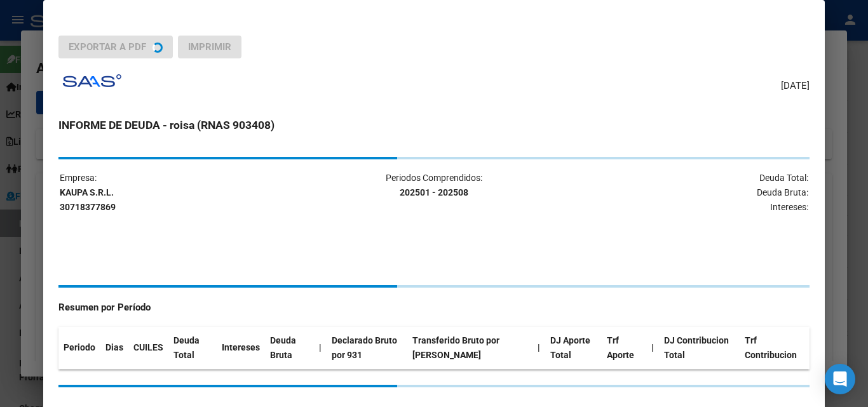  Describe the element at coordinates (184, 193) in the screenshot. I see `p: Empresa:` at that location.